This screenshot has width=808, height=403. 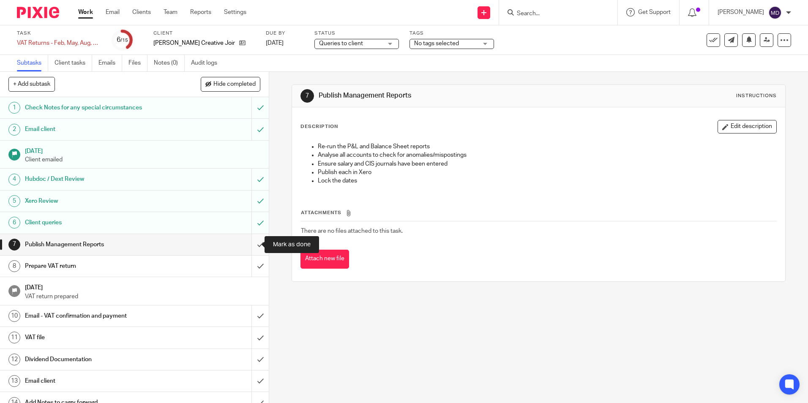 What do you see at coordinates (73, 63) in the screenshot?
I see `a: Client tasks` at bounding box center [73, 63].